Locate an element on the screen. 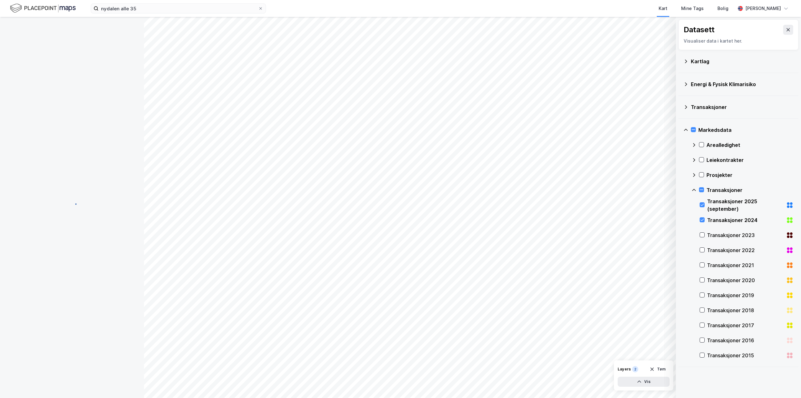  div: Transaksjoner 2019 is located at coordinates (745, 295).